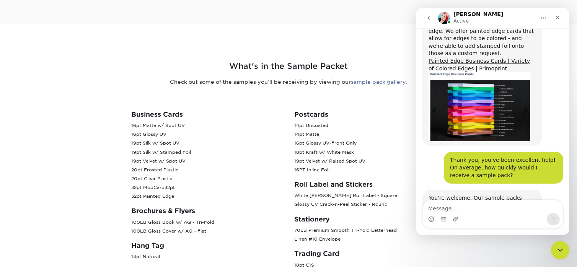  I want to click on a: sample pack gallery, so click(378, 82).